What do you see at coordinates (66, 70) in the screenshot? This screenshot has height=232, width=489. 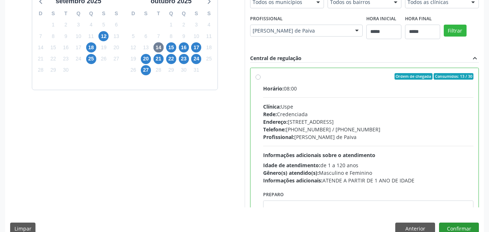 I see `span: terça-feira, 30 de setembro de 2025` at bounding box center [66, 70].